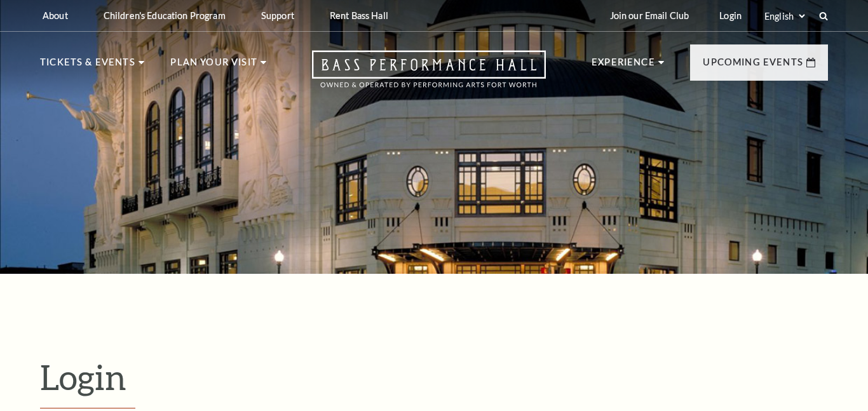  Describe the element at coordinates (165, 15) in the screenshot. I see `p: Children's Education Program` at that location.